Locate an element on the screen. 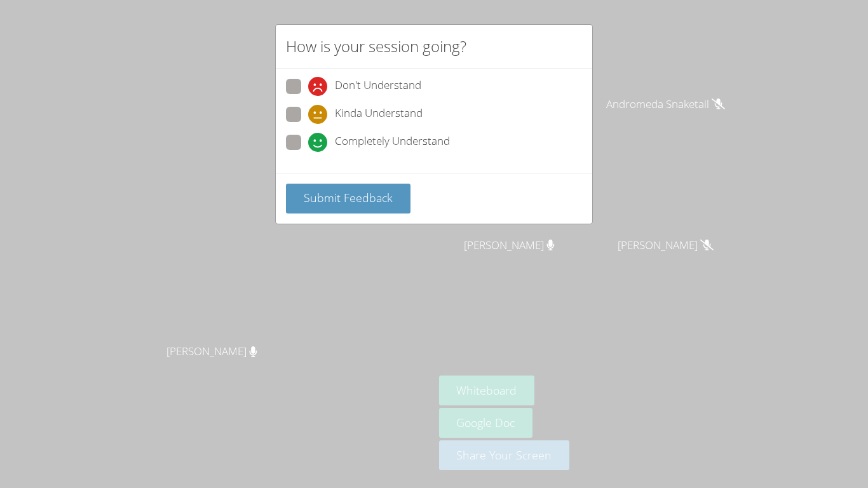 This screenshot has width=868, height=488. span: Kinda Understand is located at coordinates (379, 115).